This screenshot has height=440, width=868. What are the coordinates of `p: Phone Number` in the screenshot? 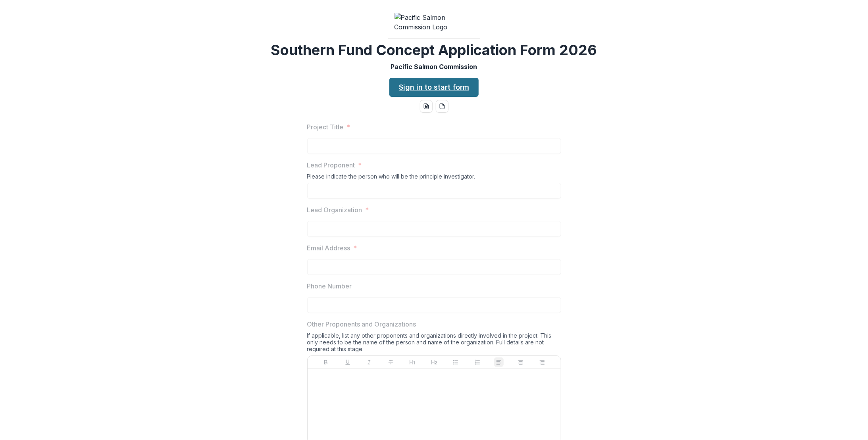 It's located at (330, 286).